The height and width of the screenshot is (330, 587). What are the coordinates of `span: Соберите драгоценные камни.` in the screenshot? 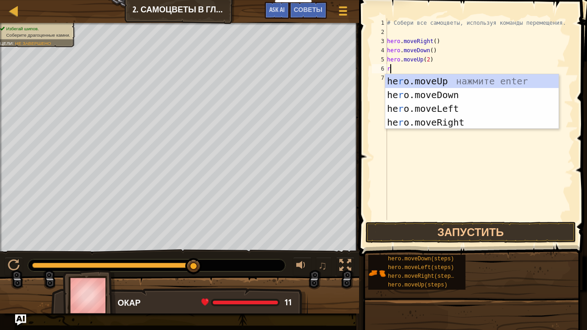 It's located at (38, 35).